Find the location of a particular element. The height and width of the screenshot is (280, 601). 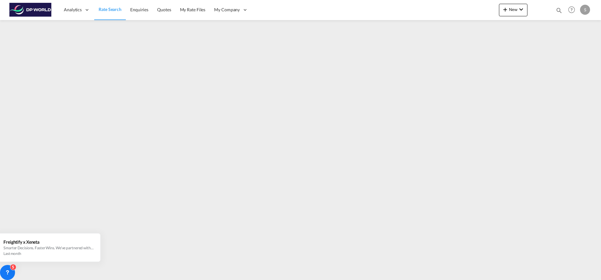

md-icon: icon-chevron-down is located at coordinates (522, 9).